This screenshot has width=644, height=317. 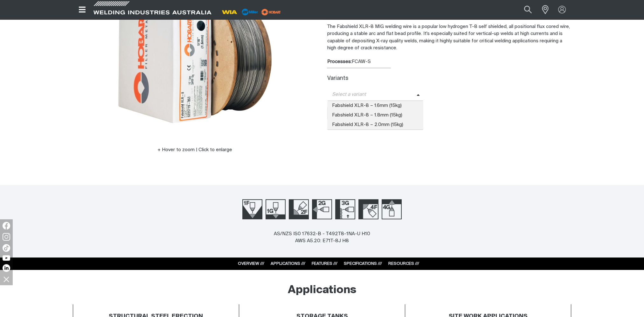 What do you see at coordinates (271, 12) in the screenshot?
I see `a: miller` at bounding box center [271, 12].